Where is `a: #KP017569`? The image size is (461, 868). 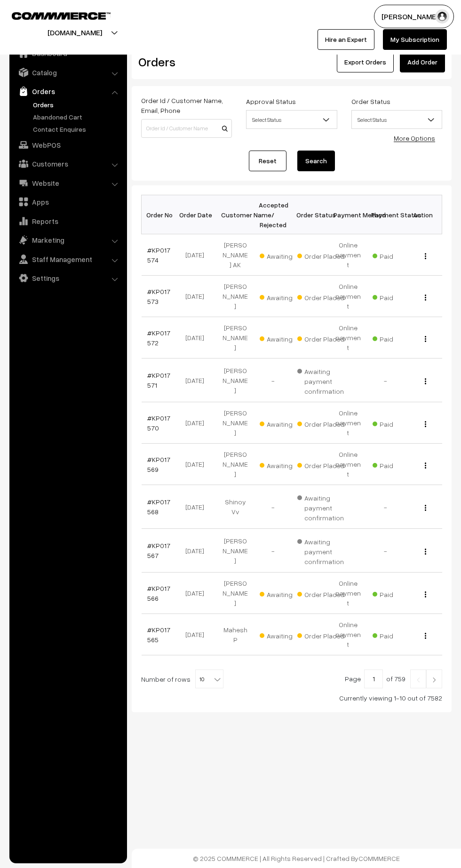
a: #KP017569 is located at coordinates (158, 464).